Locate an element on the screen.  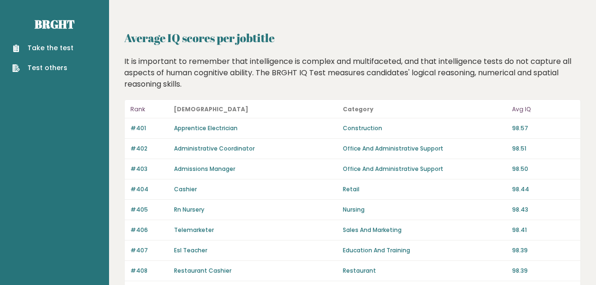
h2: Average IQ scores per jobtitle is located at coordinates (352, 38).